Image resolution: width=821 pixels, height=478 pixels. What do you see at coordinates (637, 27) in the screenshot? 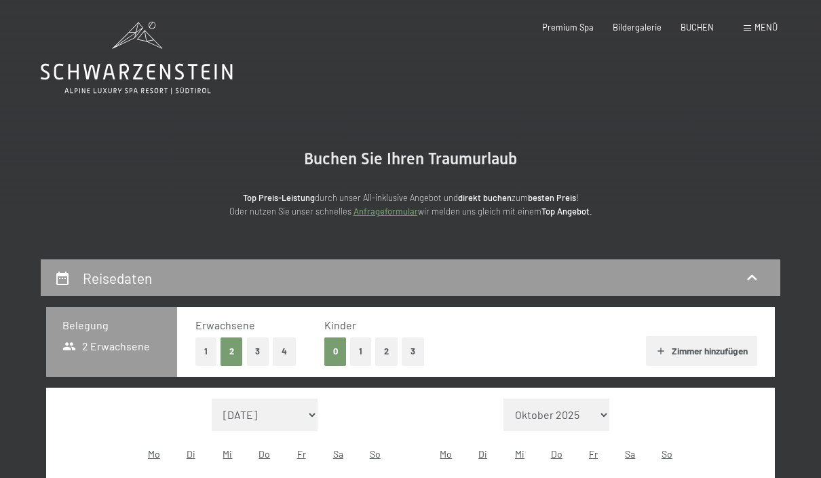
I see `span: Bildergalerie` at bounding box center [637, 27].